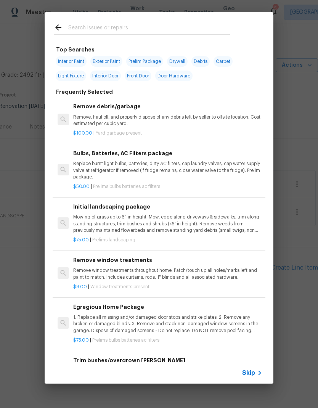 Image resolution: width=318 pixels, height=408 pixels. What do you see at coordinates (84, 92) in the screenshot?
I see `h6: Frequently Selected` at bounding box center [84, 92].